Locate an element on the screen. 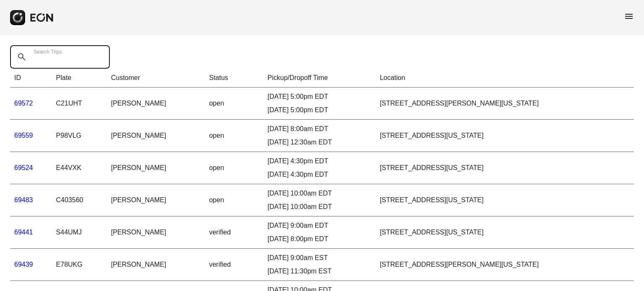  td: S44UMJ is located at coordinates (79, 232).